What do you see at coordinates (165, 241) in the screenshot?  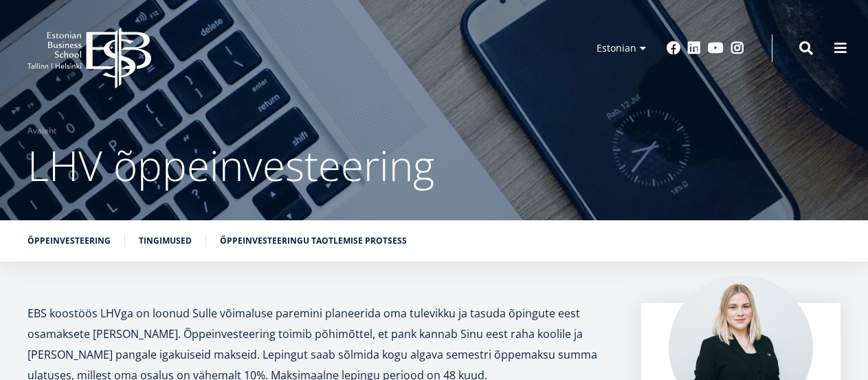 I see `a: Tingimused` at bounding box center [165, 241].